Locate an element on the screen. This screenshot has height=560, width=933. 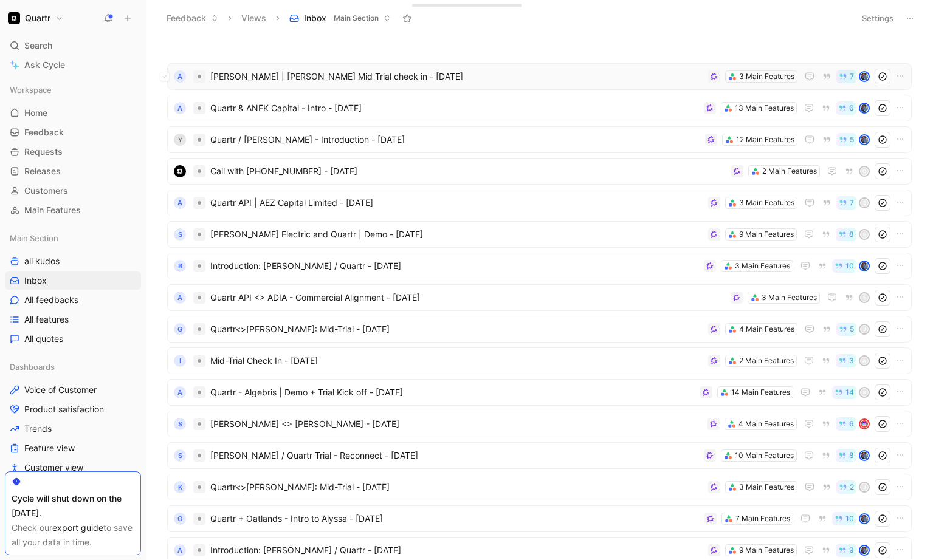
span: Voice of Customer is located at coordinates (60, 390).